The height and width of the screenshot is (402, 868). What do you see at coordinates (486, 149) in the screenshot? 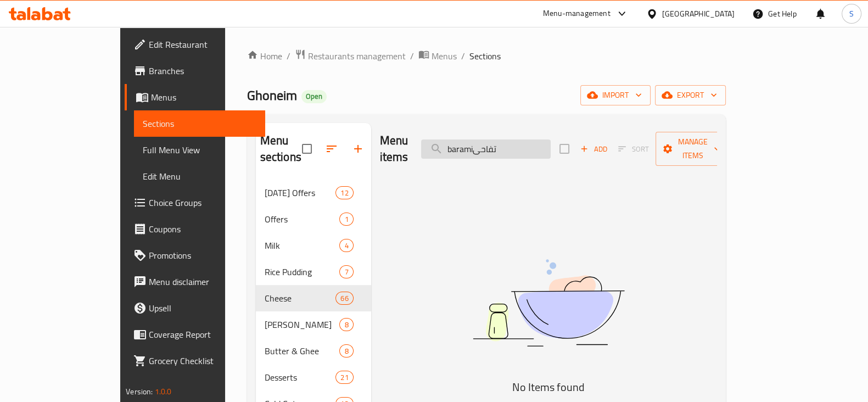
I see `input: search` at bounding box center [486, 149].